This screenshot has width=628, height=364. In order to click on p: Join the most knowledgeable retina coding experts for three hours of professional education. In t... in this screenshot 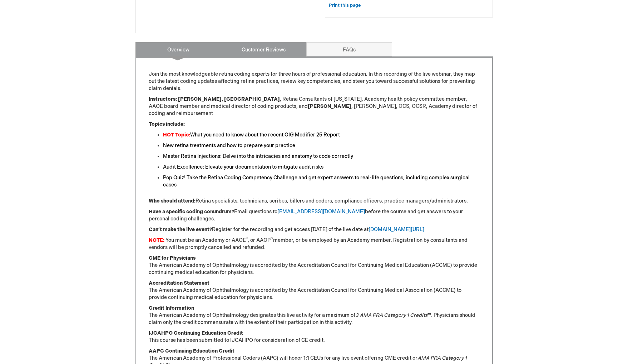, I will do `click(314, 81)`.